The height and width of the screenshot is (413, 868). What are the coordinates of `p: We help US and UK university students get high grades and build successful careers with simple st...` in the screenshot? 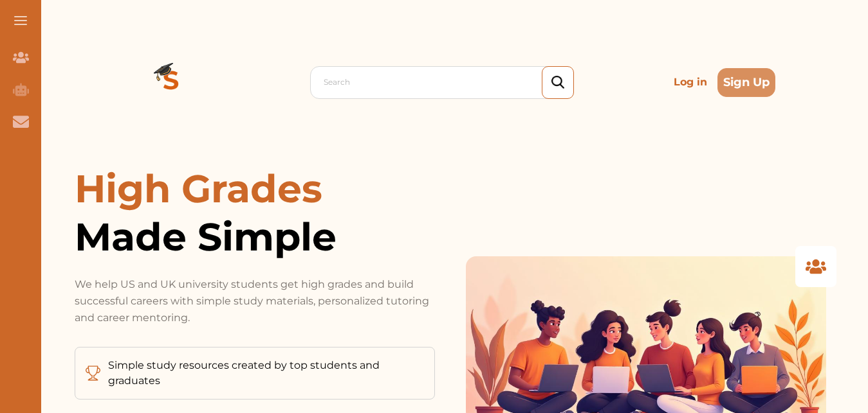 It's located at (255, 302).